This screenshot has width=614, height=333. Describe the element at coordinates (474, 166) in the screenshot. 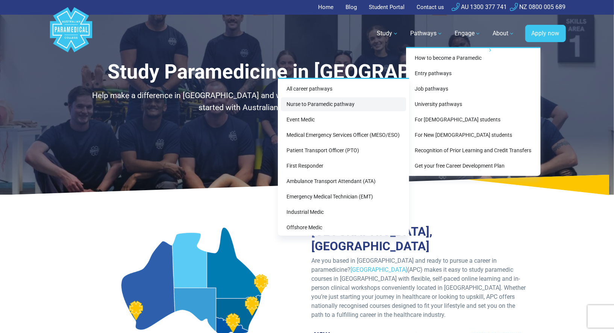

I see `a: Get your free Career Development Plan` at that location.